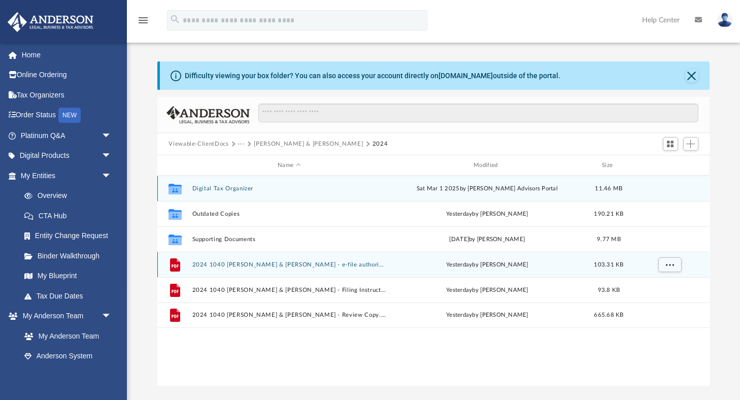 This screenshot has width=740, height=400. Describe the element at coordinates (670, 265) in the screenshot. I see `button: More options` at that location.